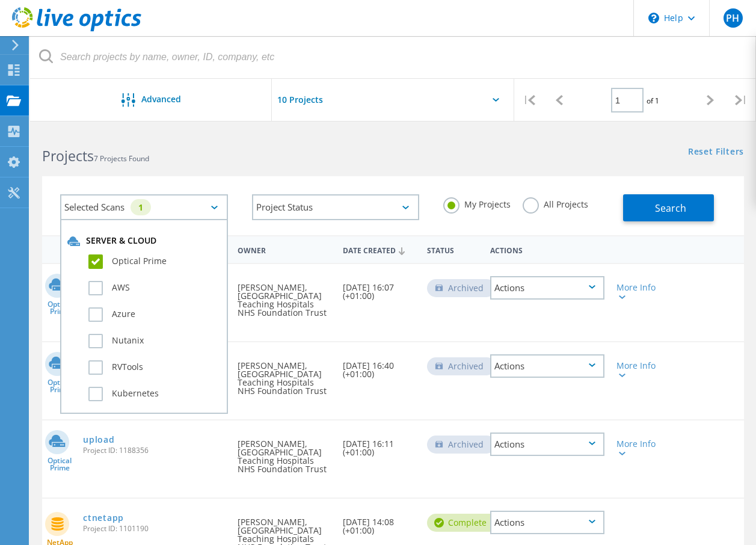 This screenshot has width=756, height=545. What do you see at coordinates (144, 242) in the screenshot?
I see `div: Server & Cloud` at bounding box center [144, 242].